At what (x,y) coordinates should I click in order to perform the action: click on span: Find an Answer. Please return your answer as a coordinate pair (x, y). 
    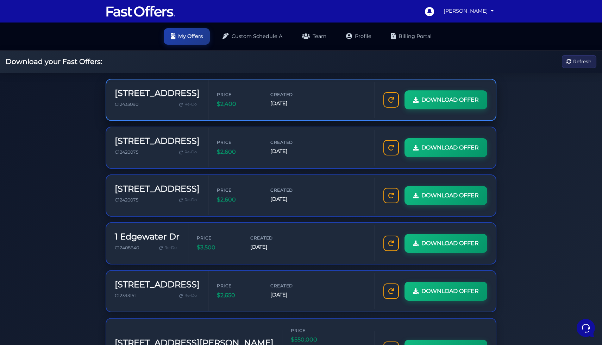
    Looking at the image, I should click on (30, 130).